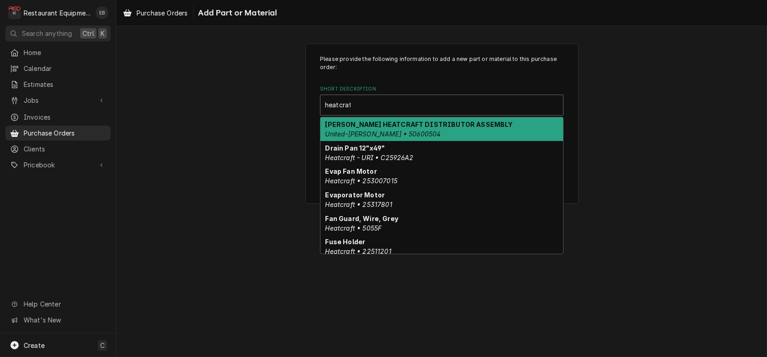 This screenshot has height=357, width=767. I want to click on strong: Drain Pan 12"x49", so click(355, 148).